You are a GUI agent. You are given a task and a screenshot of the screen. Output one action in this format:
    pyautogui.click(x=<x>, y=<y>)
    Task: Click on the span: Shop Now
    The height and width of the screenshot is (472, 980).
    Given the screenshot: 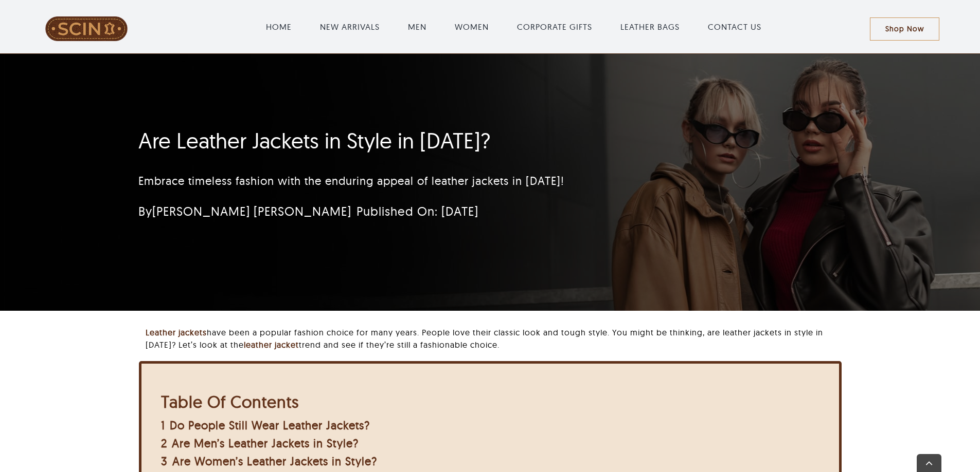 What is the action you would take?
    pyautogui.click(x=905, y=29)
    